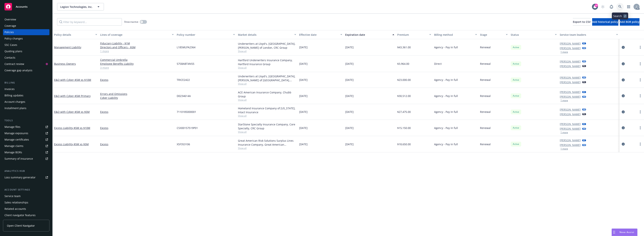 This screenshot has width=644, height=236. Describe the element at coordinates (11, 45) in the screenshot. I see `div: SSC Cases` at that location.